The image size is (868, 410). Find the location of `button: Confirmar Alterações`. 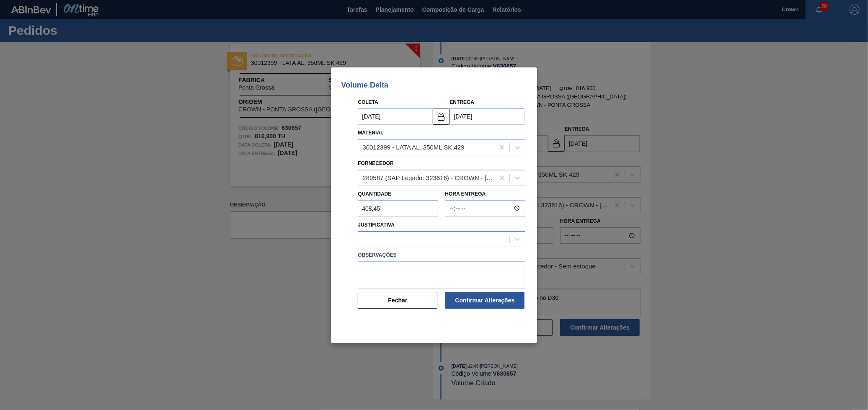

button: Confirmar Alterações is located at coordinates (484, 300).